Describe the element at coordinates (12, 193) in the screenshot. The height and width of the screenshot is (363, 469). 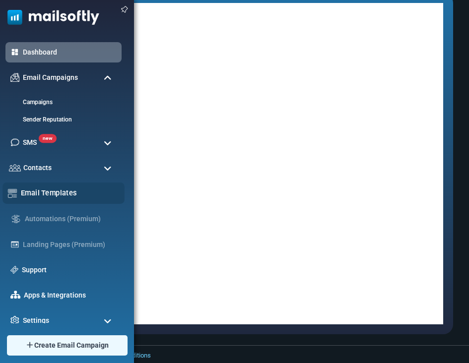
I see `img: email-templates-icon.svg` at that location.